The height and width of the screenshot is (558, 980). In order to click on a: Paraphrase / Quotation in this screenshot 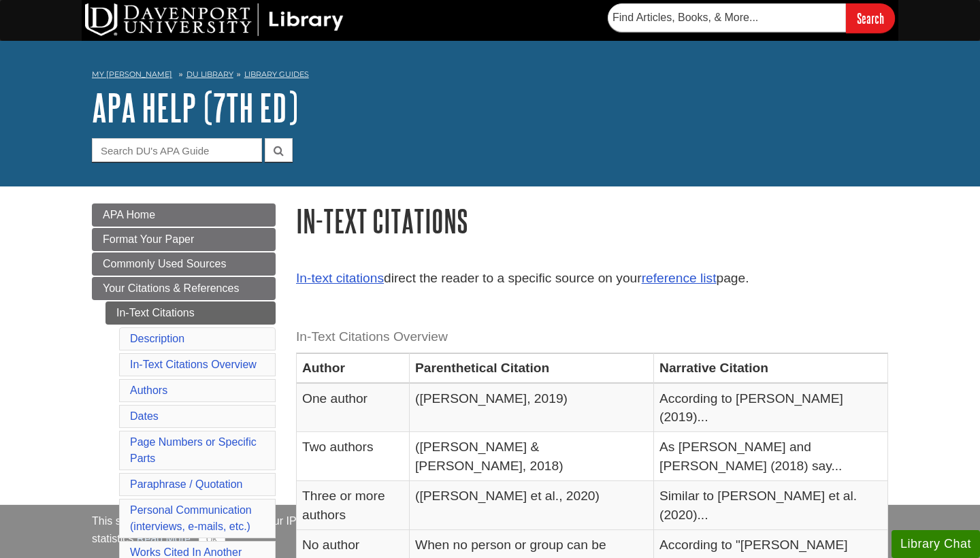, I will do `click(186, 484)`.